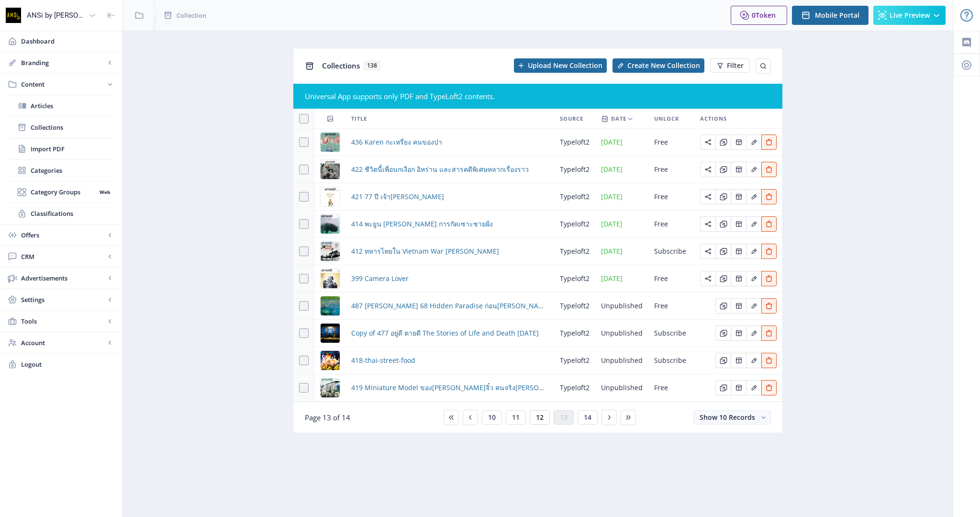 This screenshot has width=980, height=517. Describe the element at coordinates (13, 15) in the screenshot. I see `img: properties.app_icon.png` at that location.